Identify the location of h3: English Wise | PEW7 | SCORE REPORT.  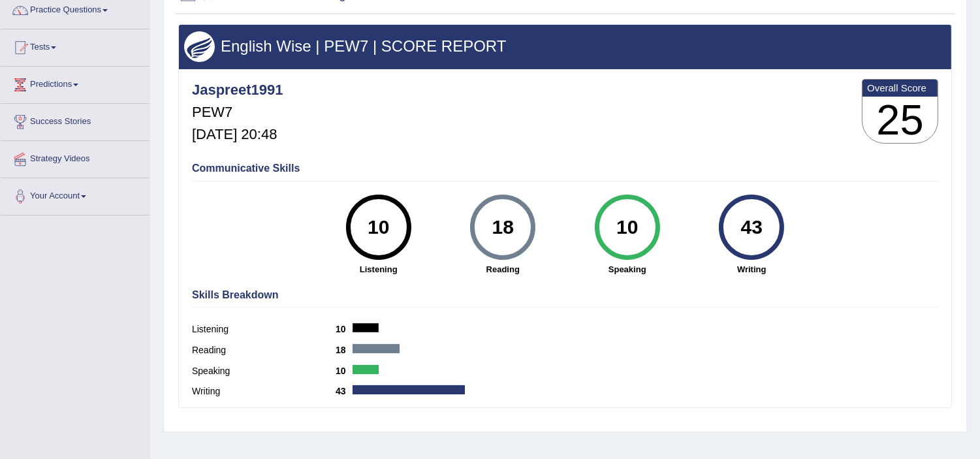
(565, 46).